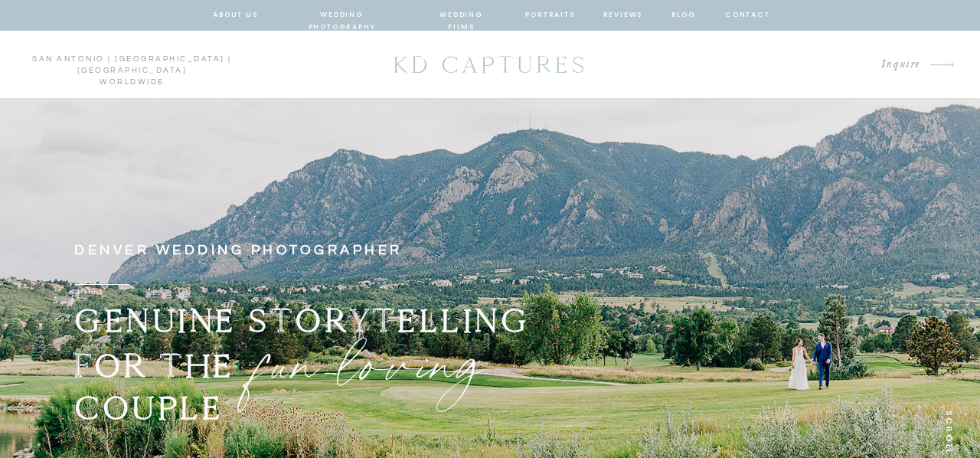  Describe the element at coordinates (747, 16) in the screenshot. I see `nav: contact` at that location.